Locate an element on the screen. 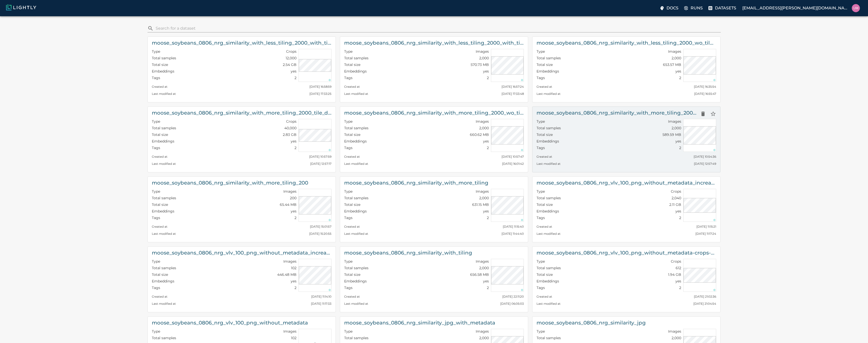  p: 200 is located at coordinates (293, 198).